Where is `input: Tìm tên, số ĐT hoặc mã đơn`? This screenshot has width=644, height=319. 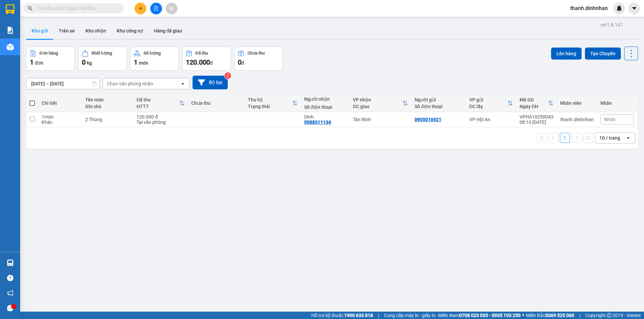
input: Tìm tên, số ĐT hoặc mã đơn is located at coordinates (76, 8).